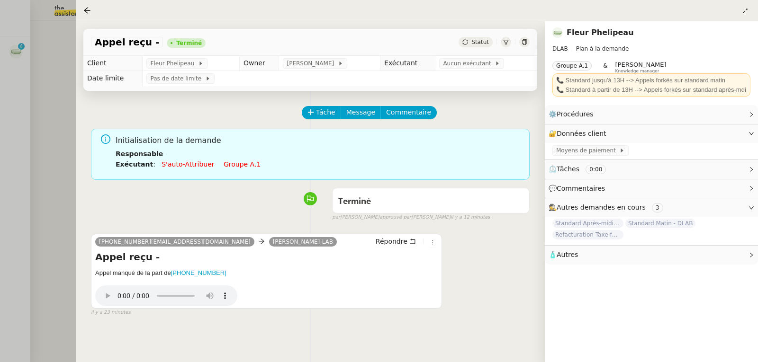 This screenshot has width=758, height=362. What do you see at coordinates (319, 141) in the screenshot?
I see `span: Initialisation de la demande` at bounding box center [319, 141].